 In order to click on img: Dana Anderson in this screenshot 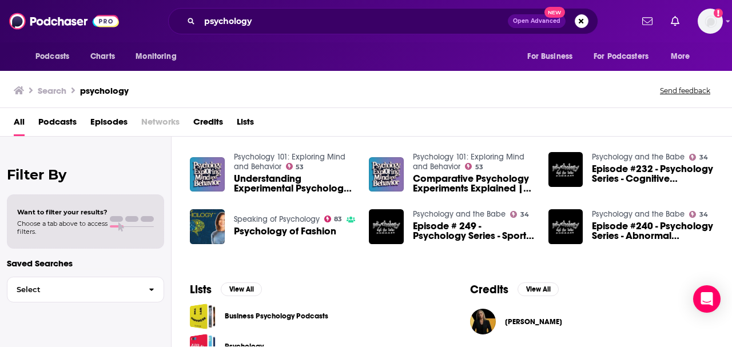, I will do `click(483, 322)`.